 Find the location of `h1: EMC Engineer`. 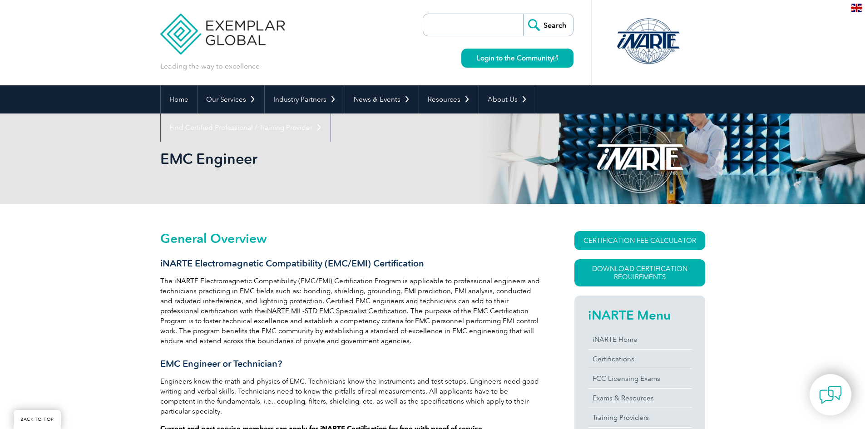

h1: EMC Engineer is located at coordinates (334, 158).